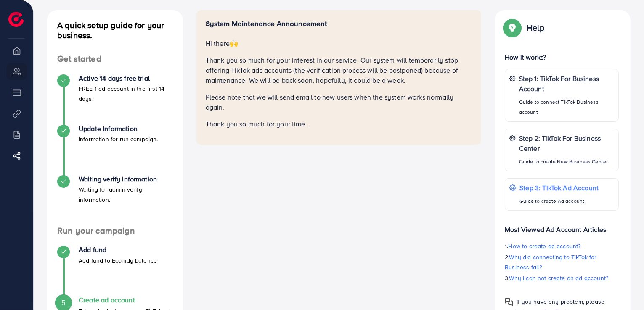 This screenshot has width=644, height=310. What do you see at coordinates (118, 249) in the screenshot?
I see `h4: Add fund` at bounding box center [118, 249].